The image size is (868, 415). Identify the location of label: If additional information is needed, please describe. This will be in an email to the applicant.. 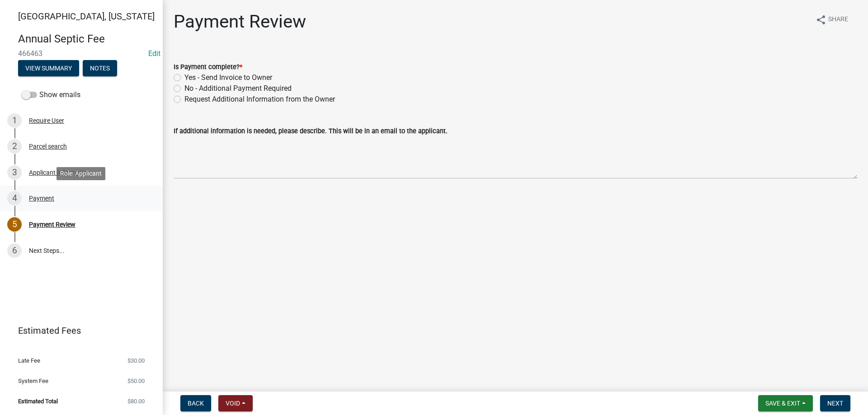
(311, 131).